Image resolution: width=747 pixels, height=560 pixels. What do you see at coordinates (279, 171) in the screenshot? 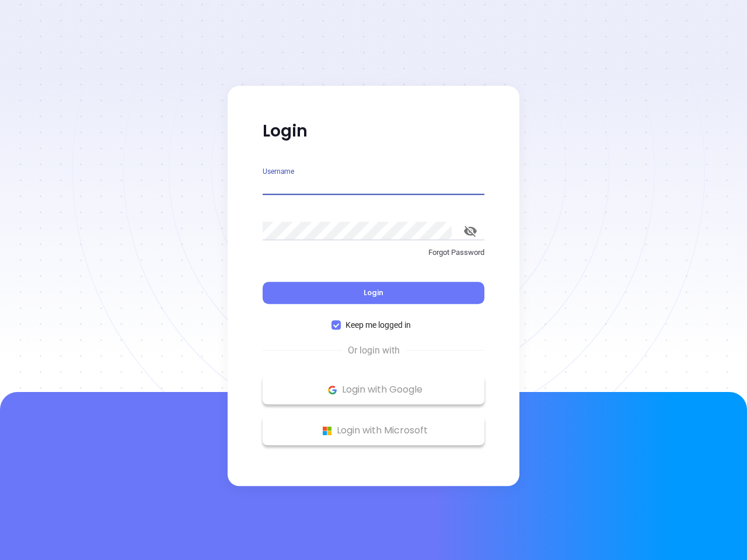
I see `label: Username` at bounding box center [279, 171].